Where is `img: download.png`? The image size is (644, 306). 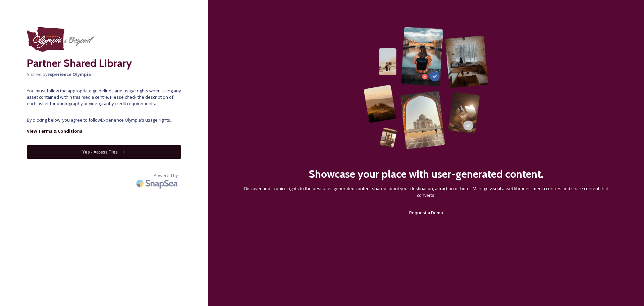
img: download.png is located at coordinates (60, 39).